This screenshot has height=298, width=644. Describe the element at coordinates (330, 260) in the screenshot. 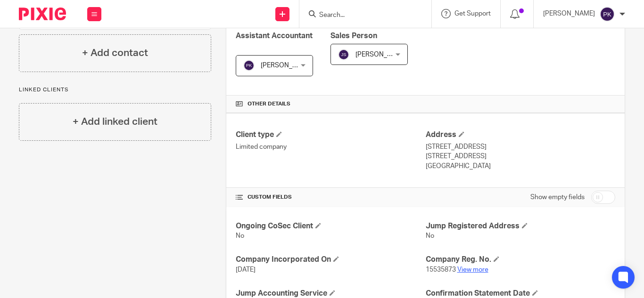

I see `h4: Company Incorporated On` at that location.